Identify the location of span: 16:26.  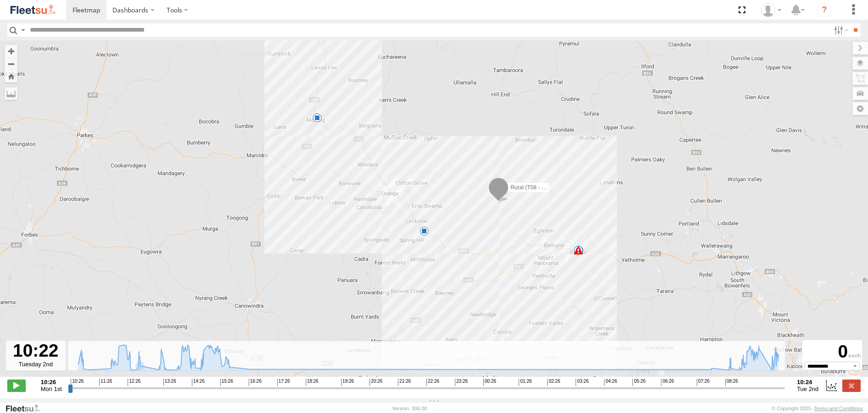
(255, 382).